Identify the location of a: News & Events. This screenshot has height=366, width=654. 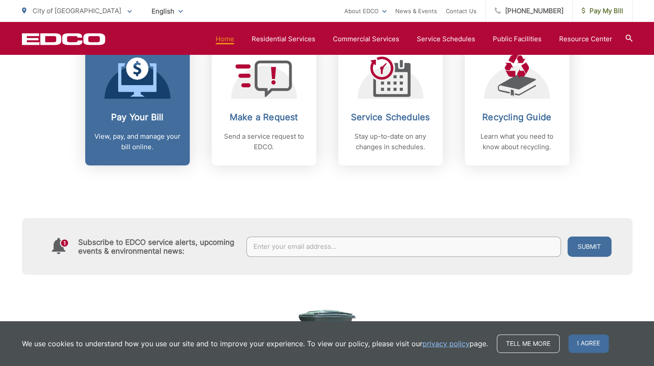
(416, 11).